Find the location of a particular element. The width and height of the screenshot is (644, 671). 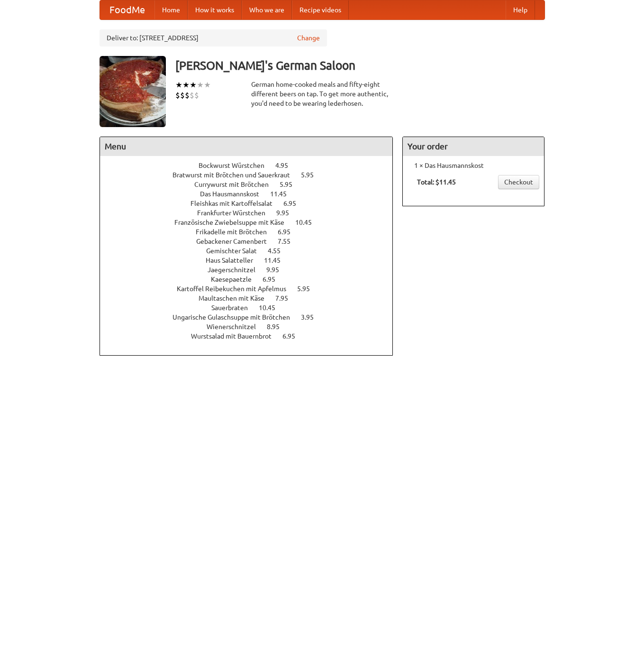

span: Frankfurter Würstchen is located at coordinates (236, 213).